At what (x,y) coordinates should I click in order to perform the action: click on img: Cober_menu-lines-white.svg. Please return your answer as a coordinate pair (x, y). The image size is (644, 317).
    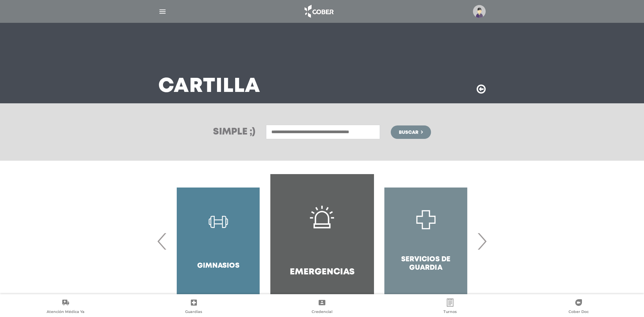
    Looking at the image, I should click on (162, 12).